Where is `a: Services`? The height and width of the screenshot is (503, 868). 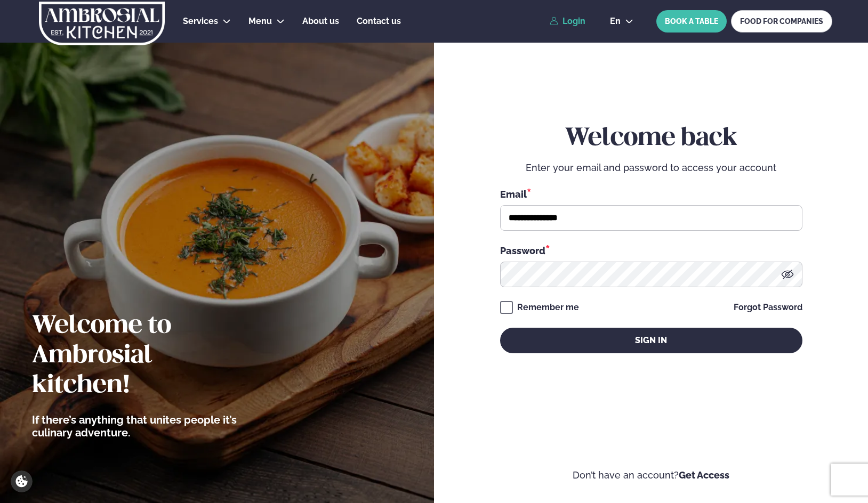 a: Services is located at coordinates (201, 21).